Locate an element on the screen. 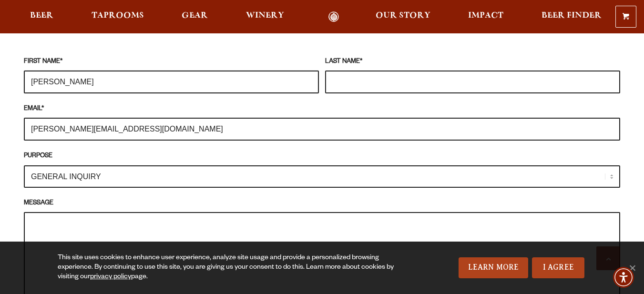 The width and height of the screenshot is (644, 294). span: Beer Finder is located at coordinates (572, 16).